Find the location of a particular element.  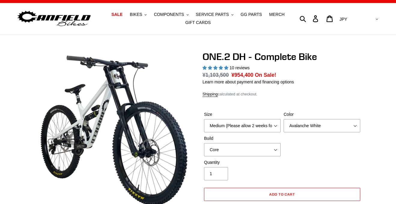

s: ¥1,103,500 is located at coordinates (216, 75).